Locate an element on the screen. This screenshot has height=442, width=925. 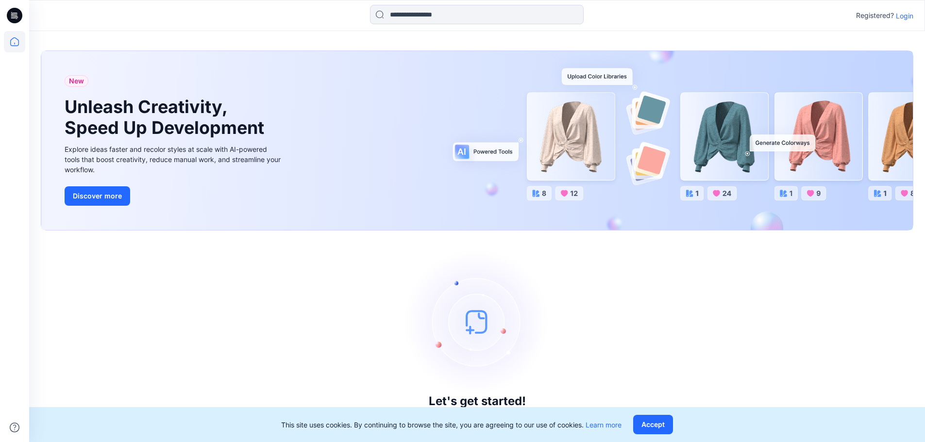
a: Discover more is located at coordinates (174, 196).